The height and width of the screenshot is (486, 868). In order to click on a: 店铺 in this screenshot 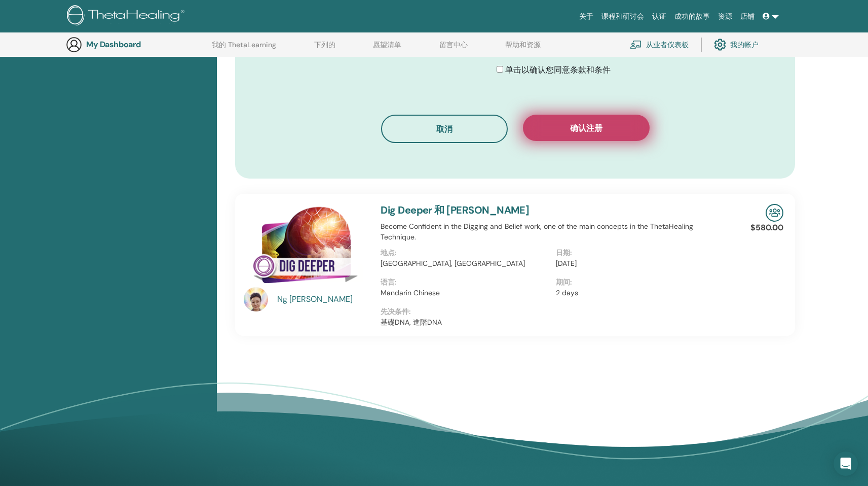, I will do `click(748, 16)`.